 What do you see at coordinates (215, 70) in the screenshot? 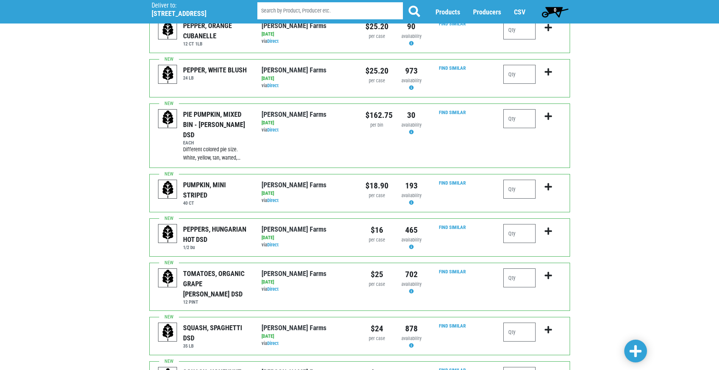
I see `div: PEPPER, WHITE BLUSH` at bounding box center [215, 70].